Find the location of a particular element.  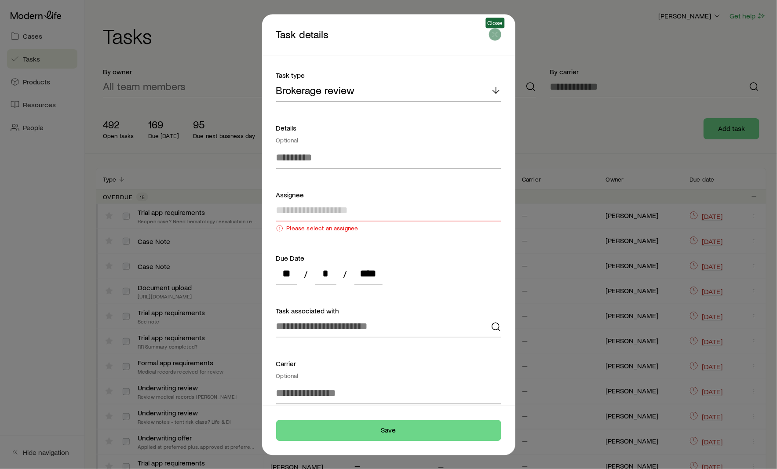

div: Carrier is located at coordinates (389, 369).